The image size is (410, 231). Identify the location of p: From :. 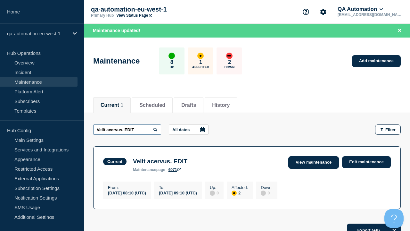
(127, 187).